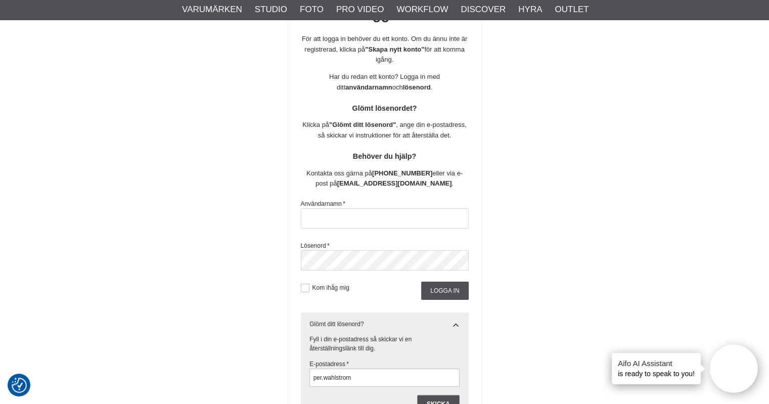 The height and width of the screenshot is (404, 769). What do you see at coordinates (315, 246) in the screenshot?
I see `label: Lösenord` at bounding box center [315, 246].